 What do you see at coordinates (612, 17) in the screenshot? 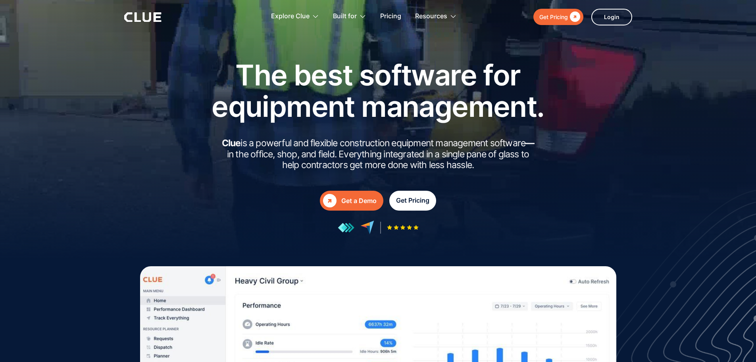
I see `a: Login` at bounding box center [612, 17].